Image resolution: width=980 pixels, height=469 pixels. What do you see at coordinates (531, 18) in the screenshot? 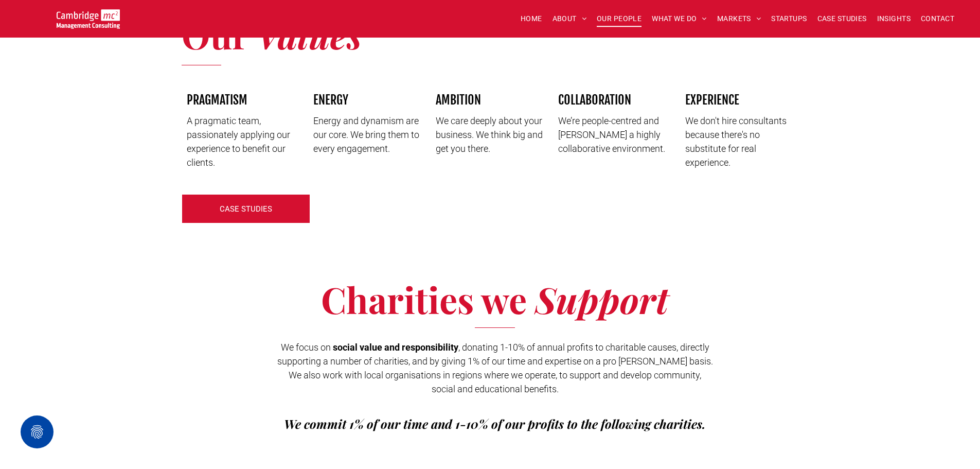
I see `a: HOME` at bounding box center [531, 18].